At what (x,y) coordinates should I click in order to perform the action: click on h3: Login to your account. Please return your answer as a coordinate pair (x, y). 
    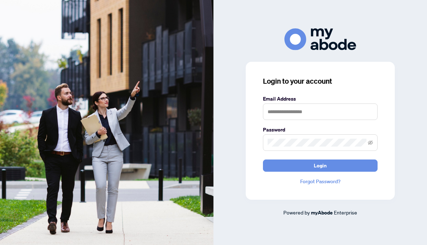
    Looking at the image, I should click on (321, 81).